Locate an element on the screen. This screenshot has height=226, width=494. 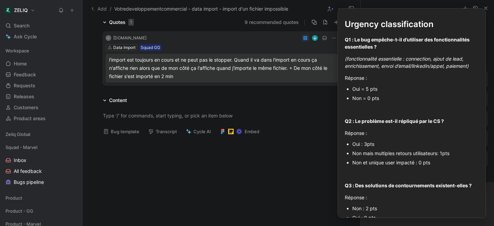
h1: Urgency classification is located at coordinates (411, 24).